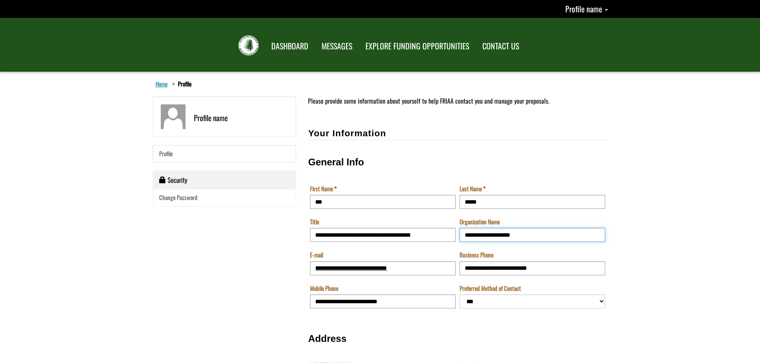  Describe the element at coordinates (290, 46) in the screenshot. I see `a: DASHBOARD` at that location.